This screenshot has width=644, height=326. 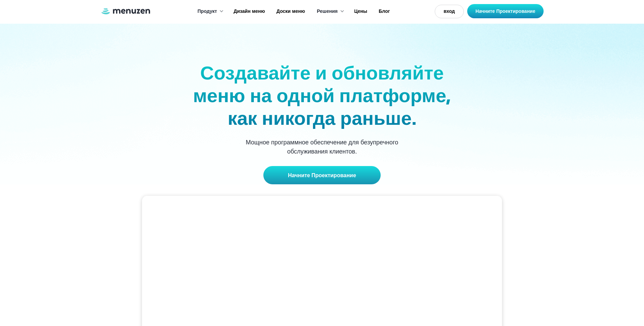 What do you see at coordinates (327, 11) in the screenshot?
I see `ya-tr-span: Решения` at bounding box center [327, 11].